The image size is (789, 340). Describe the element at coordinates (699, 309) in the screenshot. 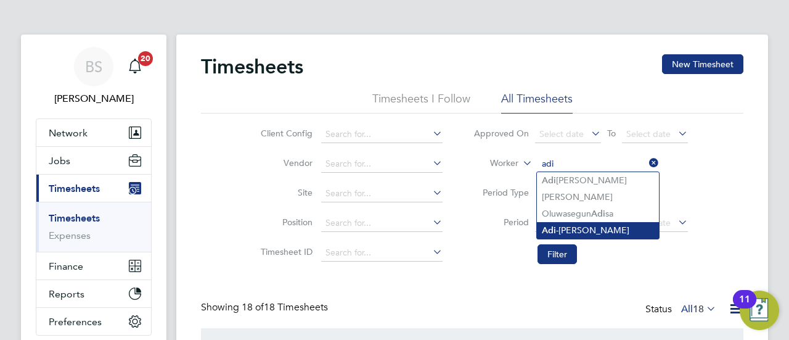

I see `label: All` at that location.